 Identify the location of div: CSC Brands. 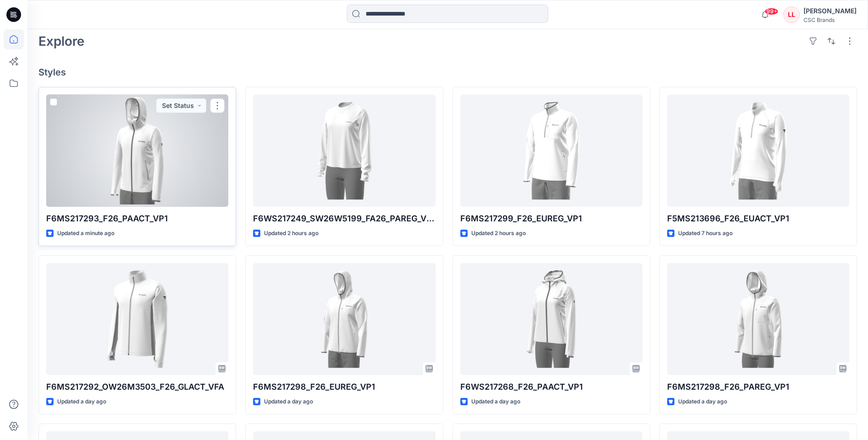
(830, 20).